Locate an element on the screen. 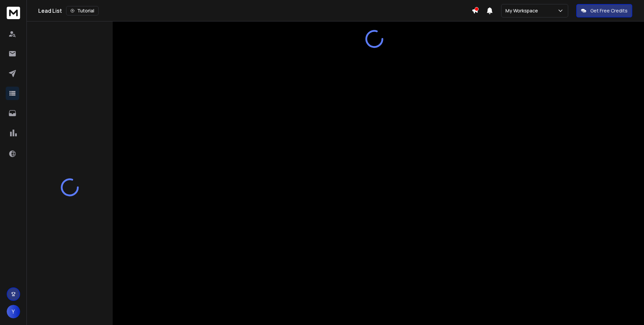  button: Get Free Credits is located at coordinates (604, 11).